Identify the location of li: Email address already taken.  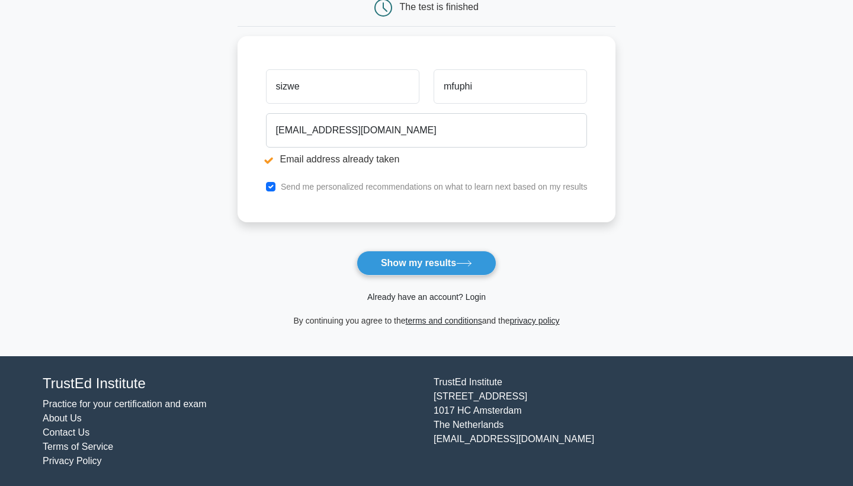
(427, 159).